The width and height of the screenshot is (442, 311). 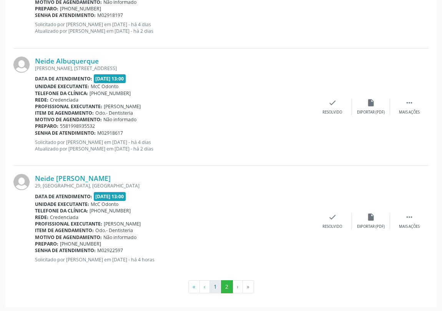 What do you see at coordinates (77, 126) in the screenshot?
I see `span: 5581998935532` at bounding box center [77, 126].